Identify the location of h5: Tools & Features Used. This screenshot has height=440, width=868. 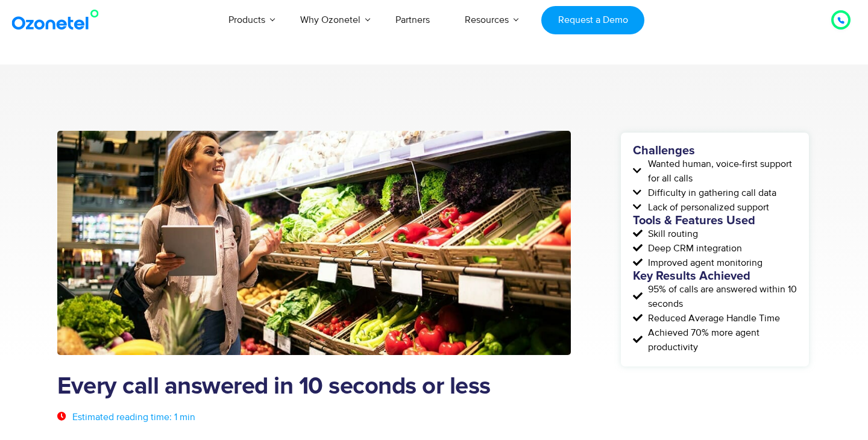
(715, 220).